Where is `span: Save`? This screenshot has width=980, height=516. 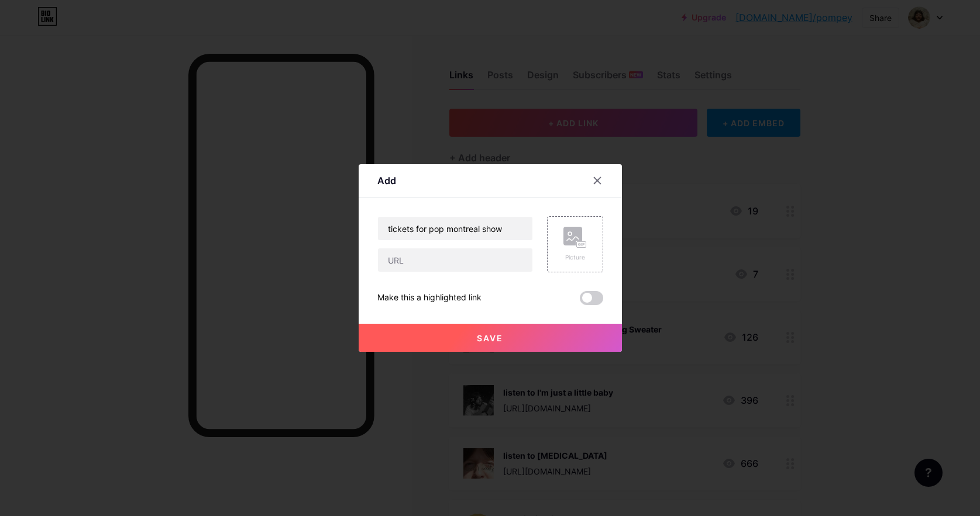 span: Save is located at coordinates (490, 338).